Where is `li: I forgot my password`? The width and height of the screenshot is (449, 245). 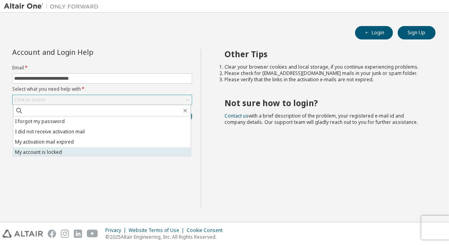 li: I forgot my password is located at coordinates (102, 122).